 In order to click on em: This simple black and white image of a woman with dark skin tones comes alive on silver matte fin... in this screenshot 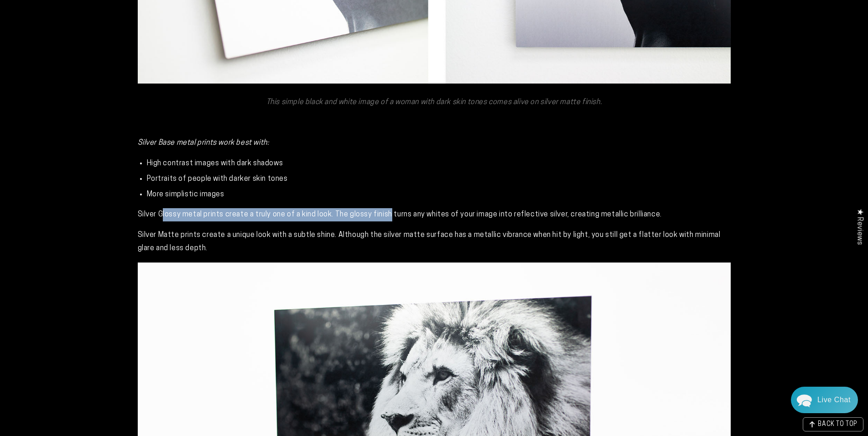, I will do `click(434, 103)`.